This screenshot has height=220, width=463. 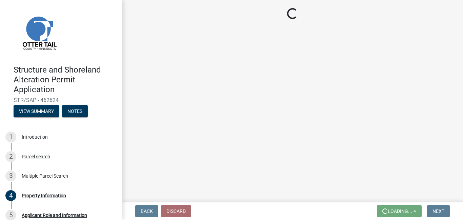 I want to click on div: Parcel search, so click(x=36, y=156).